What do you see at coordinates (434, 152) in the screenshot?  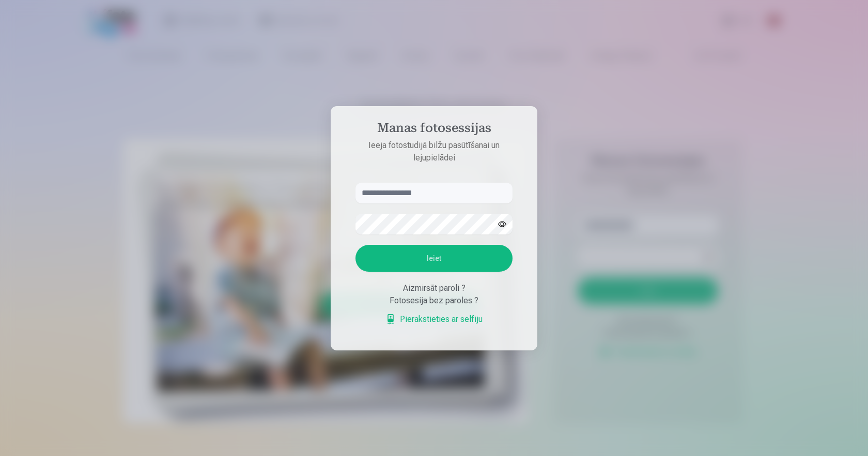 I see `p: Ieeja fotostudijā bilžu pasūtīšanai un lejupielādei` at bounding box center [434, 152].